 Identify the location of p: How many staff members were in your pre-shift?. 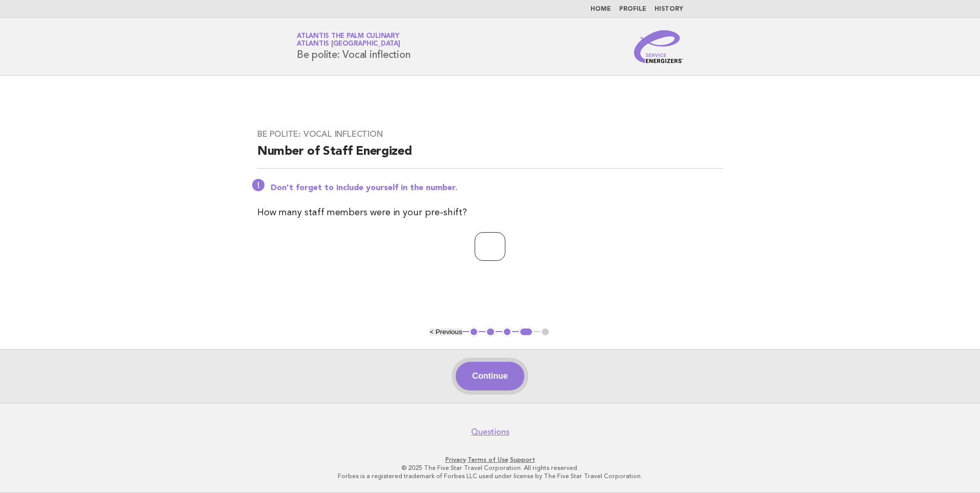
(490, 213).